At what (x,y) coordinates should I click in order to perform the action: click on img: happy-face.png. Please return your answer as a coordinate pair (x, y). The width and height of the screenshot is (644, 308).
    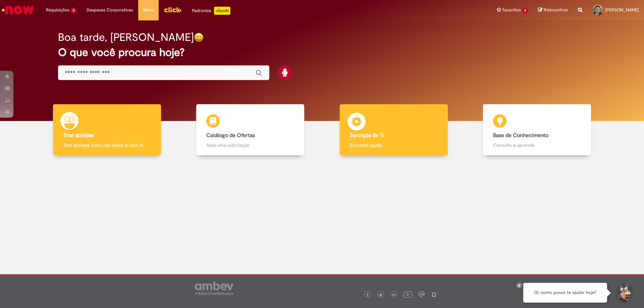
    Looking at the image, I should click on (199, 37).